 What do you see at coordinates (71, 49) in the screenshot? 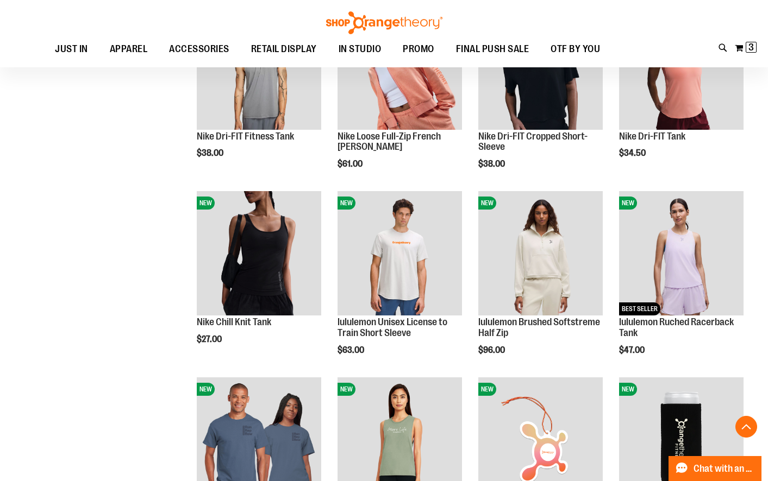
I see `span: JUST IN` at bounding box center [71, 49].